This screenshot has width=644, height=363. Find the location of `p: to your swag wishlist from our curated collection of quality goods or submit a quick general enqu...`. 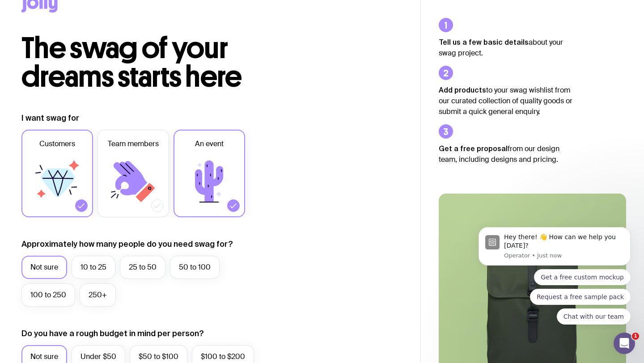

p: to your swag wishlist from our curated collection of quality goods or submit a quick general enqu... is located at coordinates (506, 101).